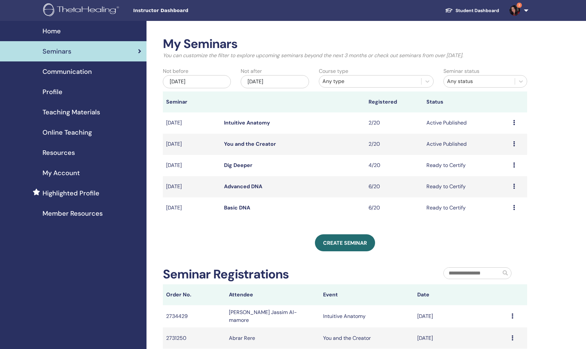 The width and height of the screenshot is (586, 349). Describe the element at coordinates (449, 10) in the screenshot. I see `img: graduation-cap-white.svg` at that location.